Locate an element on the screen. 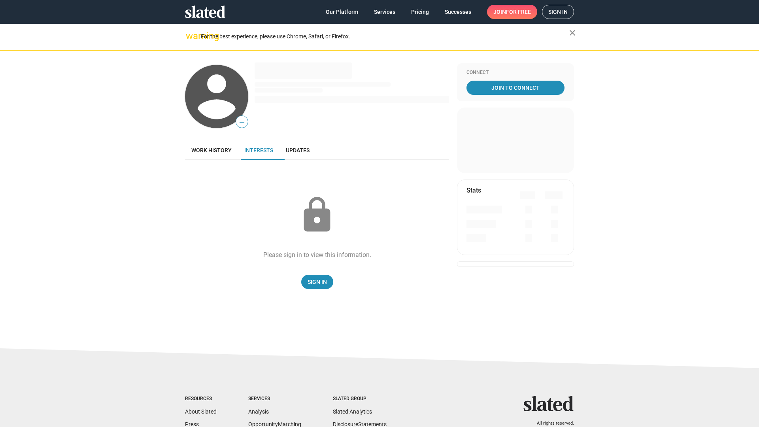  a: Pricing is located at coordinates (420, 12).